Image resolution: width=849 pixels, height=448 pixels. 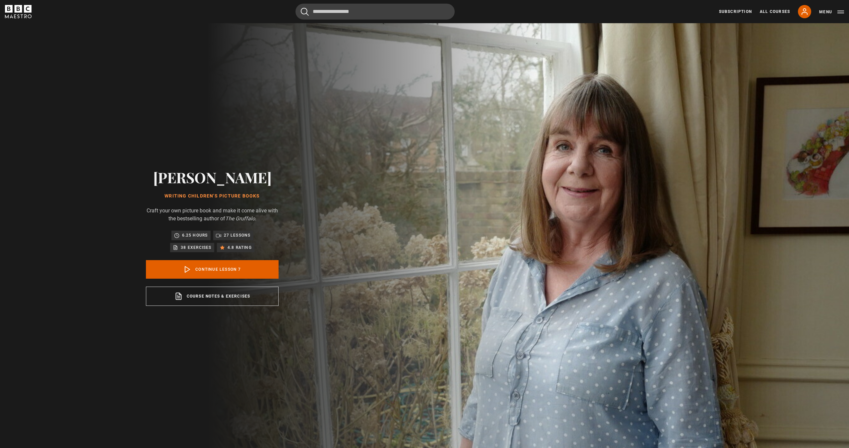 What do you see at coordinates (212, 270) in the screenshot?
I see `a: Continue lesson 7` at bounding box center [212, 270].